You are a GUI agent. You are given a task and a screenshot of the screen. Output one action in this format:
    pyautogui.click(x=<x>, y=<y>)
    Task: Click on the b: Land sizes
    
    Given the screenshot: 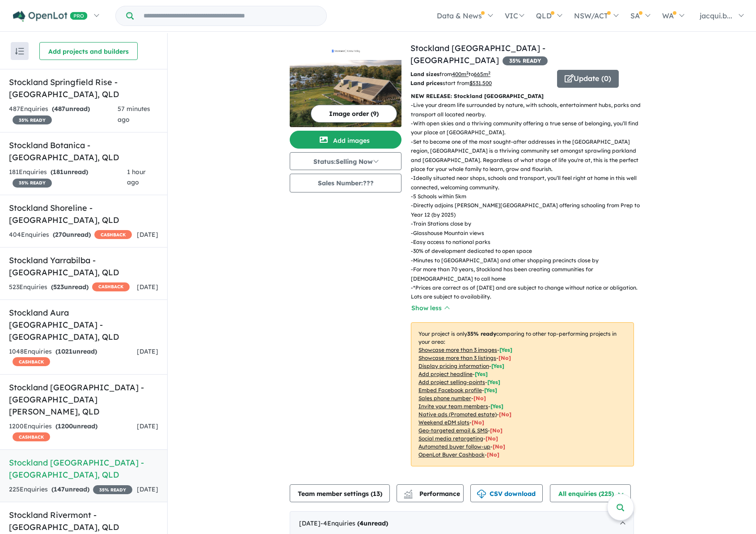 What is the action you would take?
    pyautogui.click(x=425, y=74)
    